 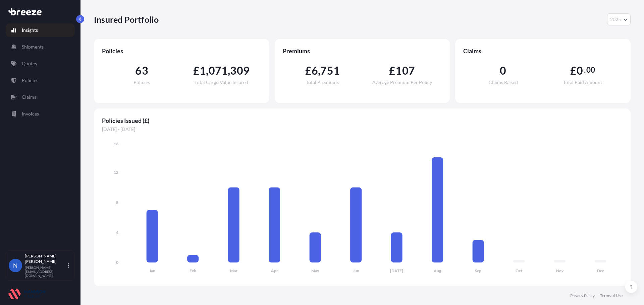 What do you see at coordinates (315, 271) in the screenshot?
I see `tspan: May` at bounding box center [315, 271].